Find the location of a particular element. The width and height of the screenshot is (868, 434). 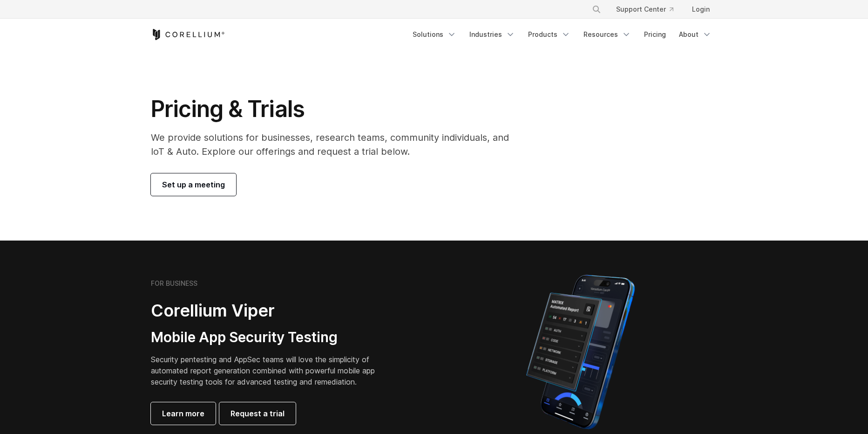

a: Support Center is located at coordinates (644, 9).